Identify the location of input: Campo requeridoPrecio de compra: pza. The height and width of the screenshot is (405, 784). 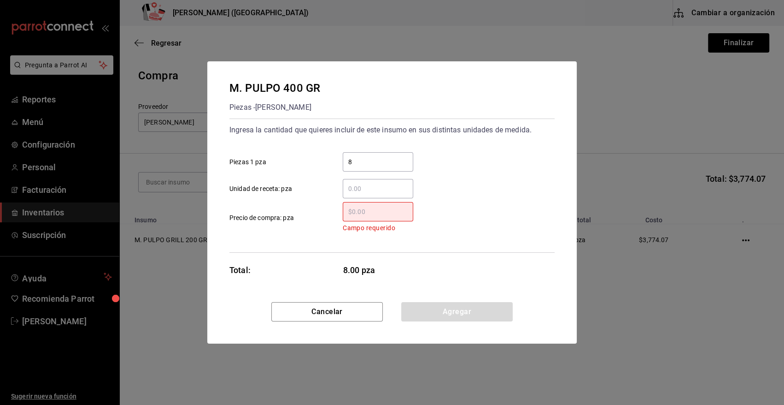
(378, 212).